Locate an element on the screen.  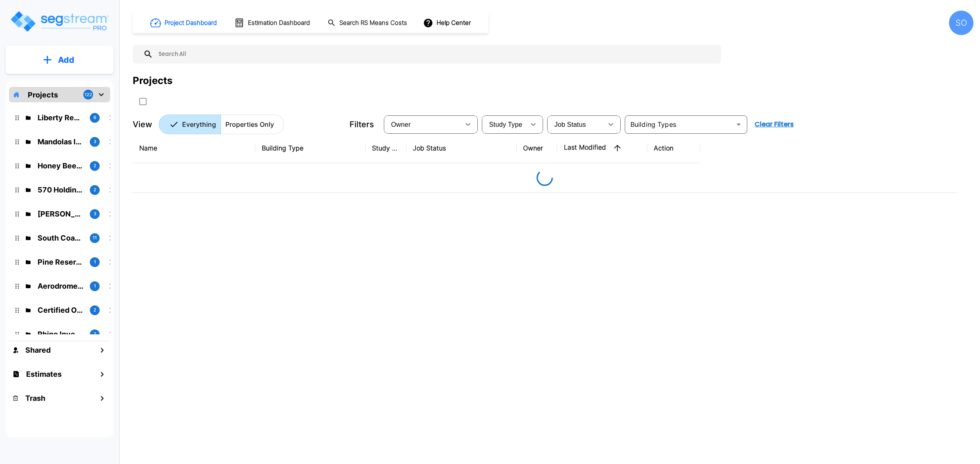
button: Open is located at coordinates (739, 125).